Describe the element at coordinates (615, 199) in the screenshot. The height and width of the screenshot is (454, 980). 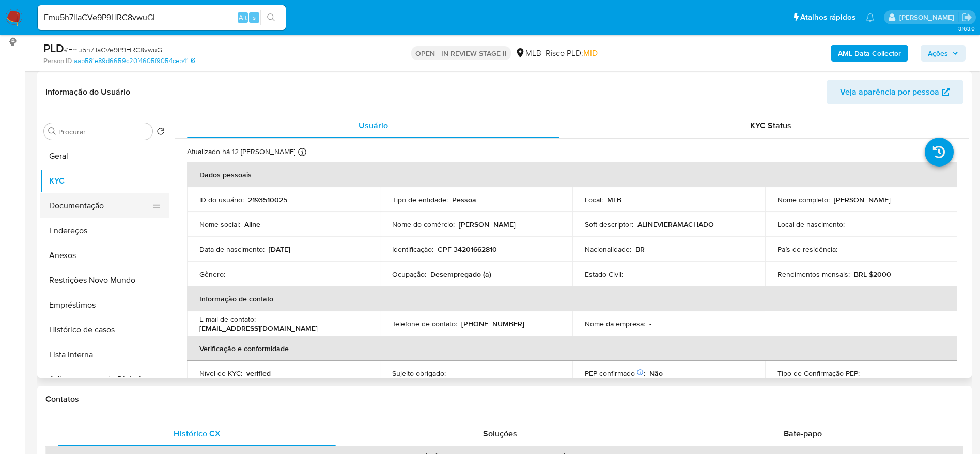
I see `p: MLB` at that location.